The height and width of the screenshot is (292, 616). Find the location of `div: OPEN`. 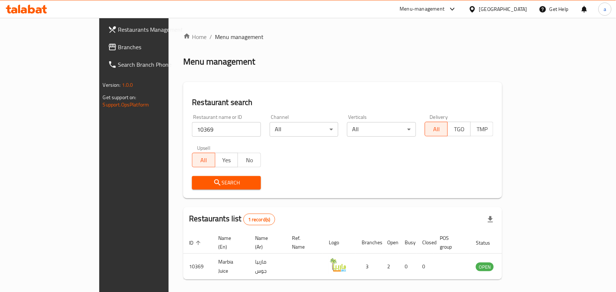

div: OPEN is located at coordinates (485, 267).